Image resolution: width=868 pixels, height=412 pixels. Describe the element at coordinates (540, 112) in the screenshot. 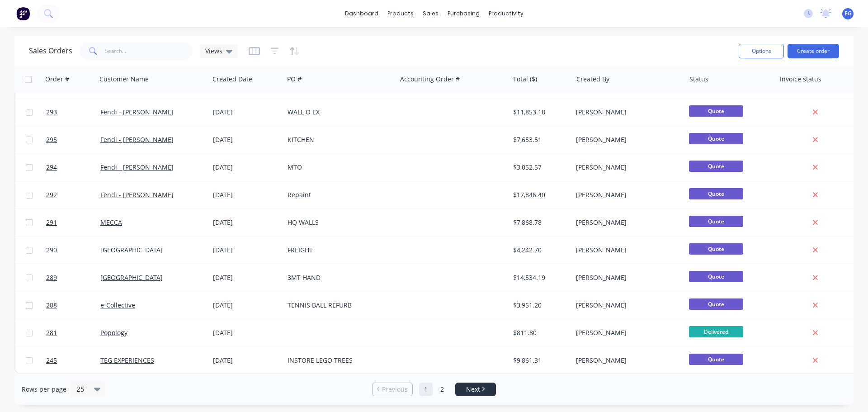

I see `div: $11,853.18` at that location.